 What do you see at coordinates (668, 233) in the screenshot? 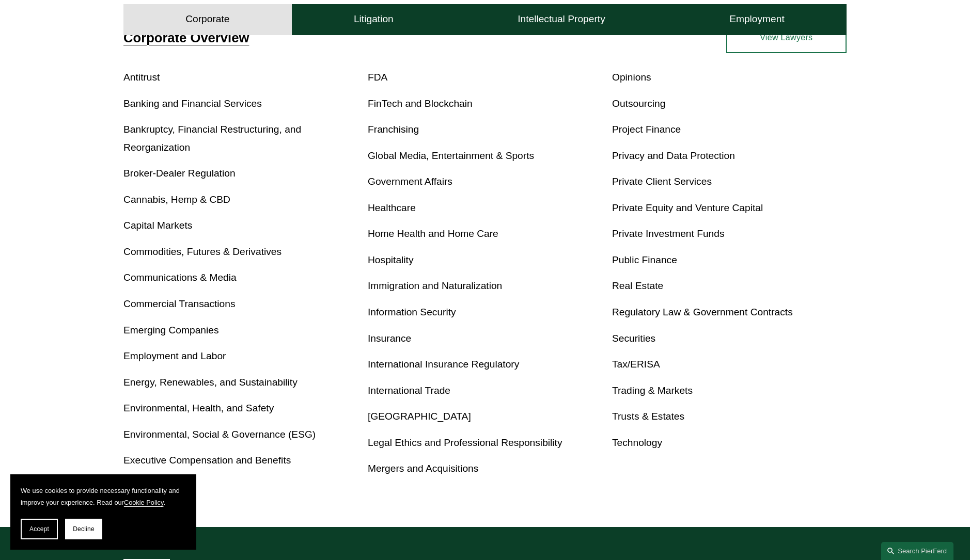
I see `a: Private Investment Funds` at bounding box center [668, 233].